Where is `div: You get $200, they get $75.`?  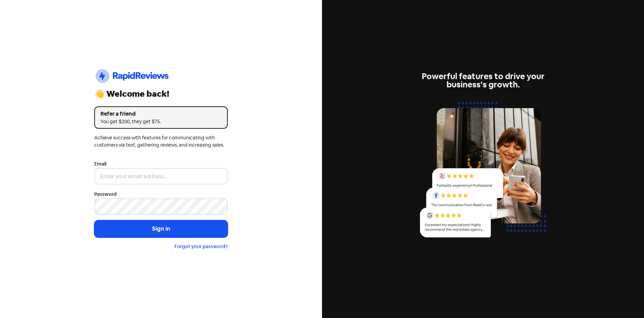 div: You get $200, they get $75. is located at coordinates (161, 121).